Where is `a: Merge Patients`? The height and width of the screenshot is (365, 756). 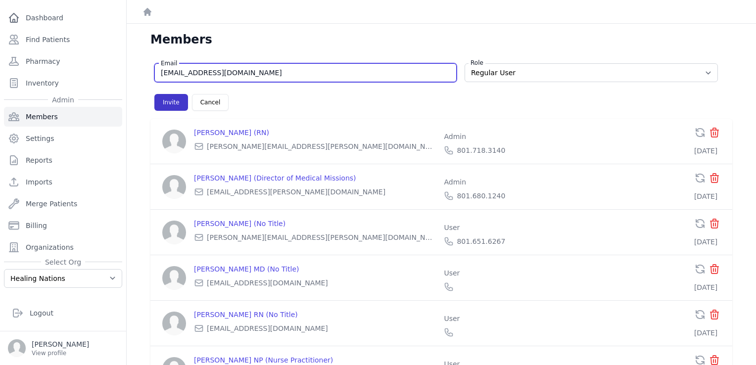 a: Merge Patients is located at coordinates (63, 204).